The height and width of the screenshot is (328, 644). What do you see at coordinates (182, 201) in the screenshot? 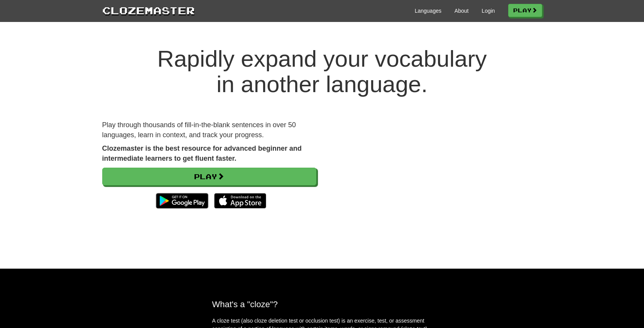
I see `img: Get it on Google Play` at bounding box center [182, 201].